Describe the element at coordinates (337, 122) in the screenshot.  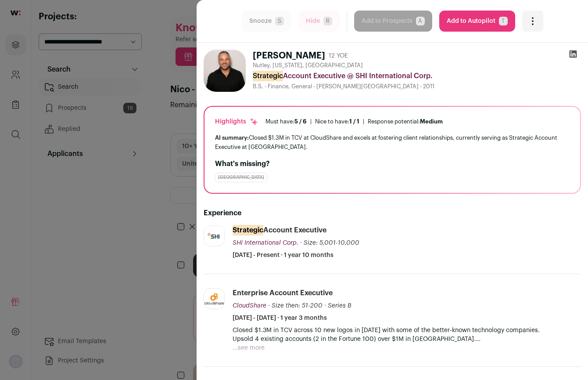
I see `div: Nice to have:` at that location.